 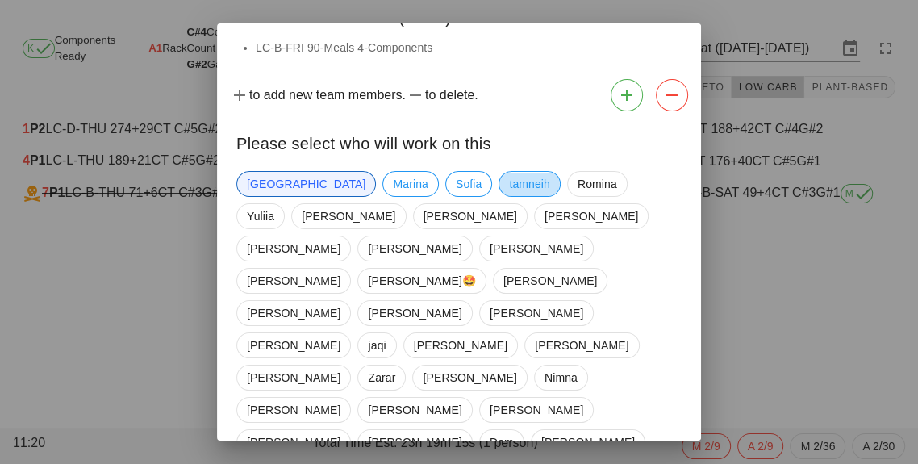 What do you see at coordinates (459, 141) in the screenshot?
I see `div: Please select who will work on this` at bounding box center [459, 141].